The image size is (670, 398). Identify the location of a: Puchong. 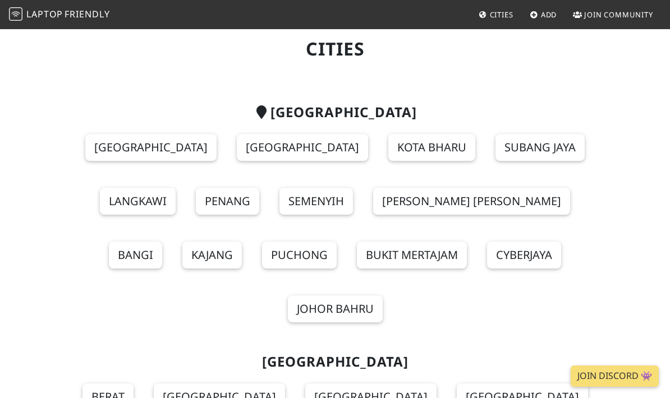
(299, 255).